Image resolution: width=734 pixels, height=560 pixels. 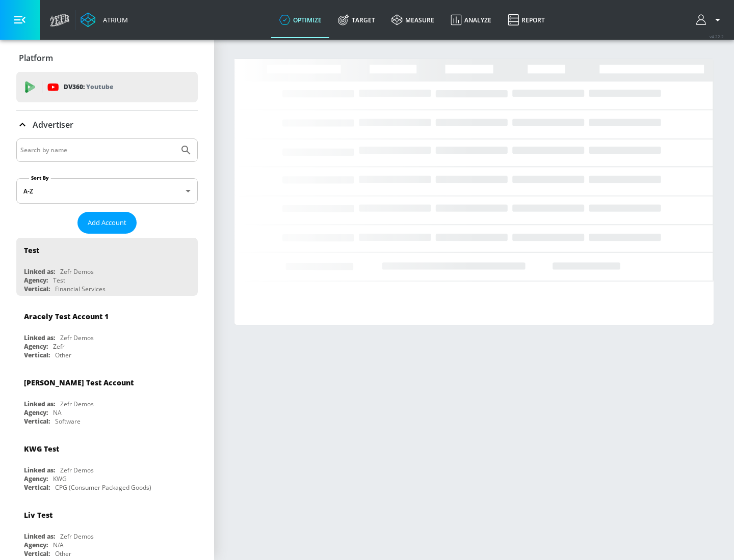 What do you see at coordinates (300, 20) in the screenshot?
I see `a: optimize` at bounding box center [300, 20].